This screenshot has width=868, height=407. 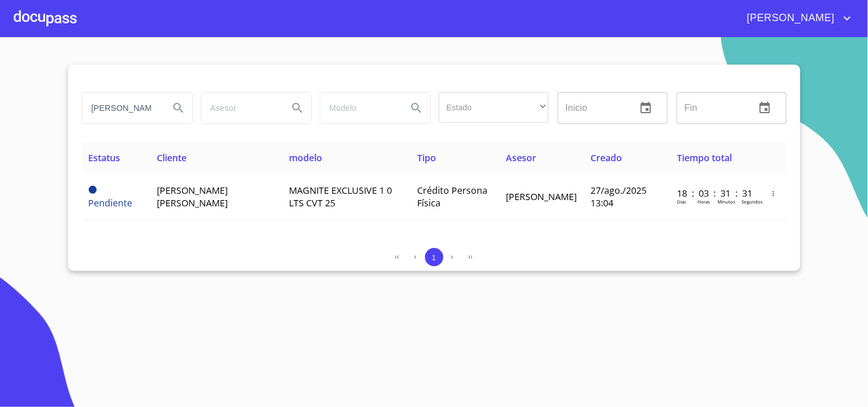 I want to click on span: MAGNITE EXCLUSIVE 1 0 LTS CVT 25, so click(x=340, y=197).